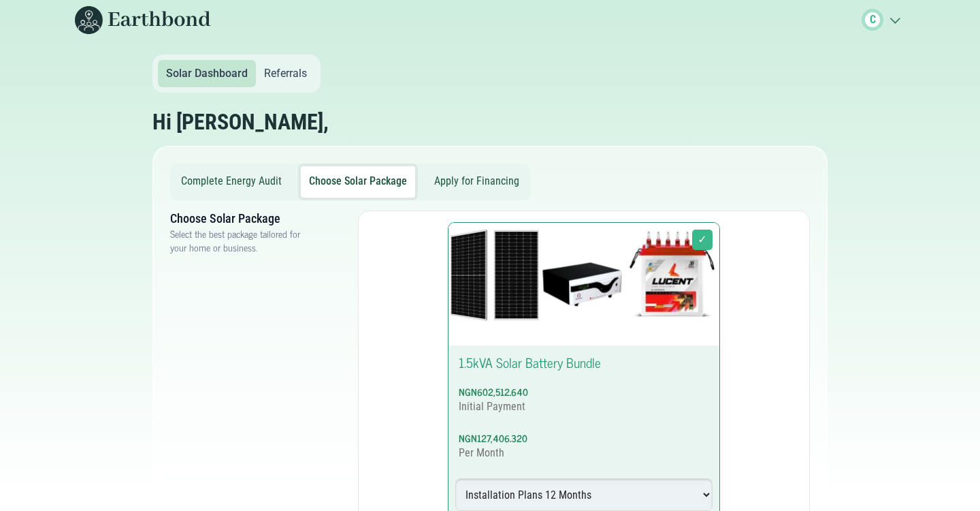 Image resolution: width=980 pixels, height=511 pixels. Describe the element at coordinates (492, 406) in the screenshot. I see `span: Initial Payment` at that location.